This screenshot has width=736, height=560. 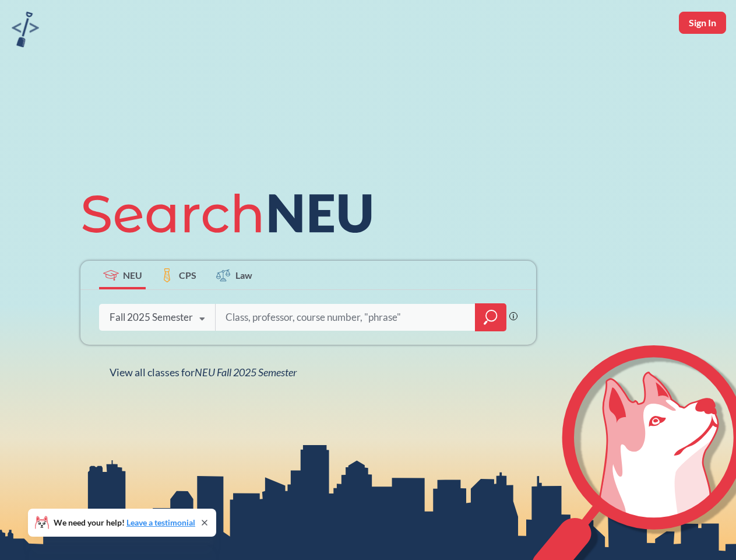 What do you see at coordinates (132, 274) in the screenshot?
I see `span: NEU` at bounding box center [132, 274].